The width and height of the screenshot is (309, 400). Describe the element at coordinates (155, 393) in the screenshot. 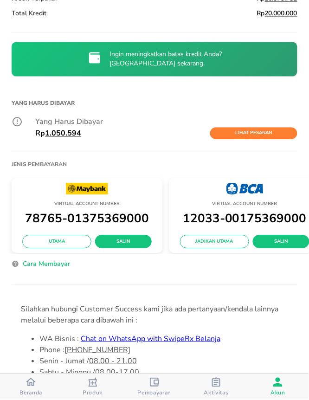

I see `span: Pembayaran` at that location.